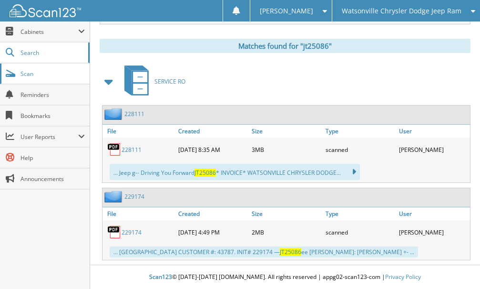 The image size is (480, 289). Describe the element at coordinates (285, 46) in the screenshot. I see `div: Matches found for "jt25086"` at that location.